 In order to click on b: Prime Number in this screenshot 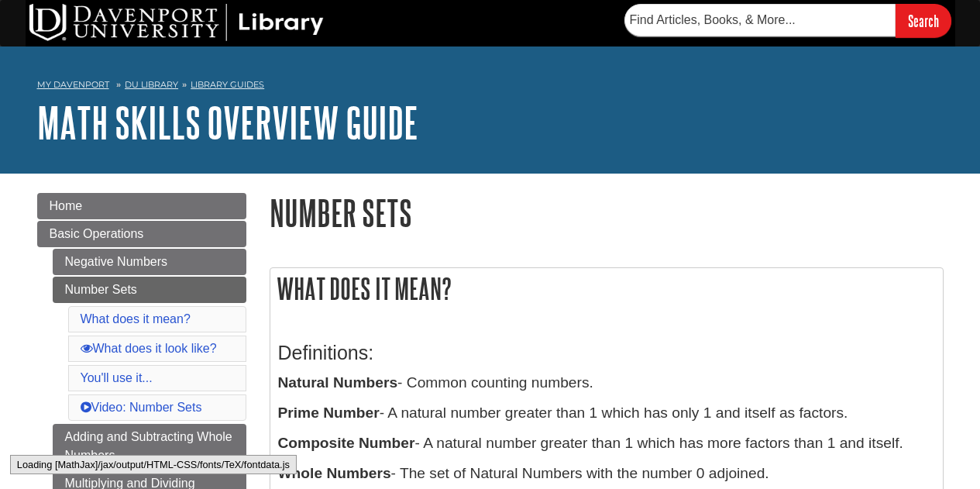, I will do `click(329, 412)`.